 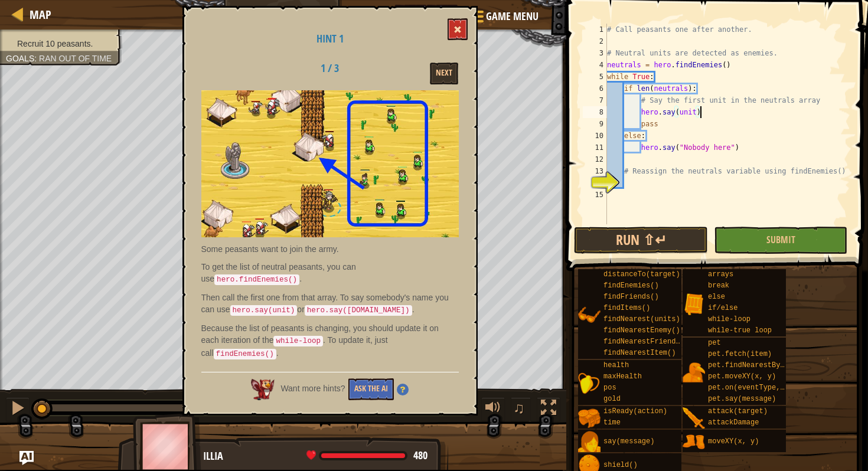 I want to click on button: Adjust volume, so click(x=493, y=409).